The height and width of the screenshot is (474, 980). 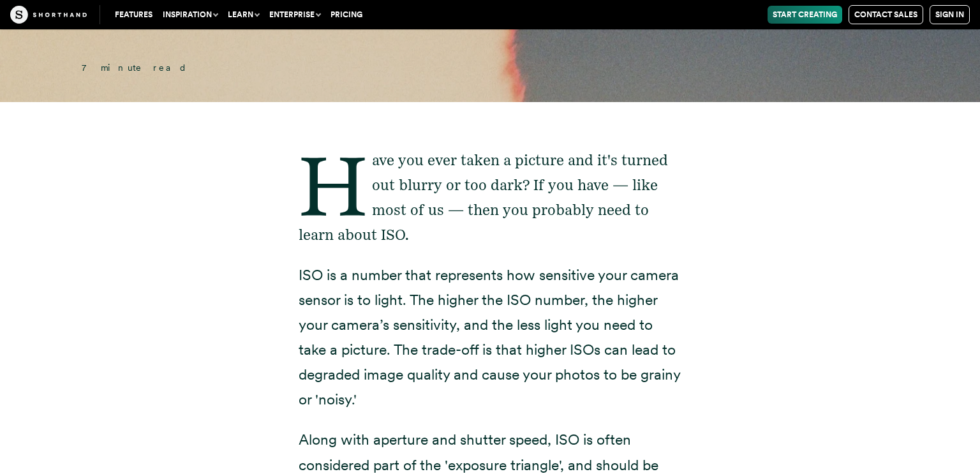 What do you see at coordinates (294, 14) in the screenshot?
I see `button: Enterprise` at bounding box center [294, 14].